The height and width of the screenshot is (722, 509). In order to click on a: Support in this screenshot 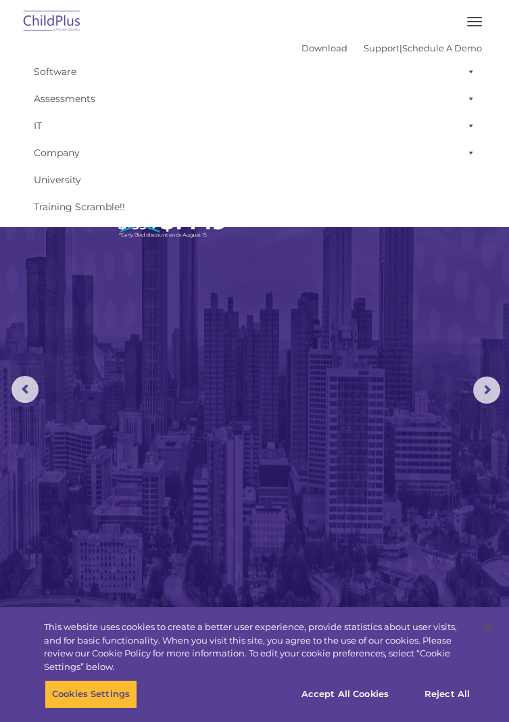, I will do `click(381, 48)`.